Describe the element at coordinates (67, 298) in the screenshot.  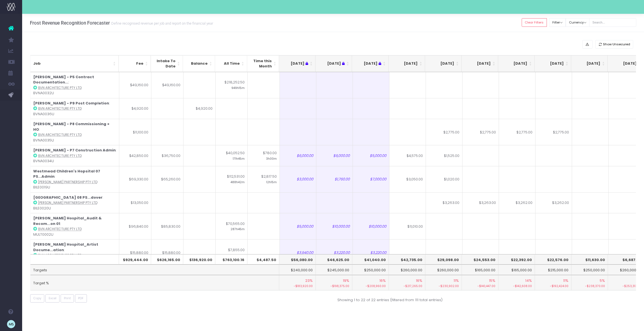
I see `span: Print` at that location.